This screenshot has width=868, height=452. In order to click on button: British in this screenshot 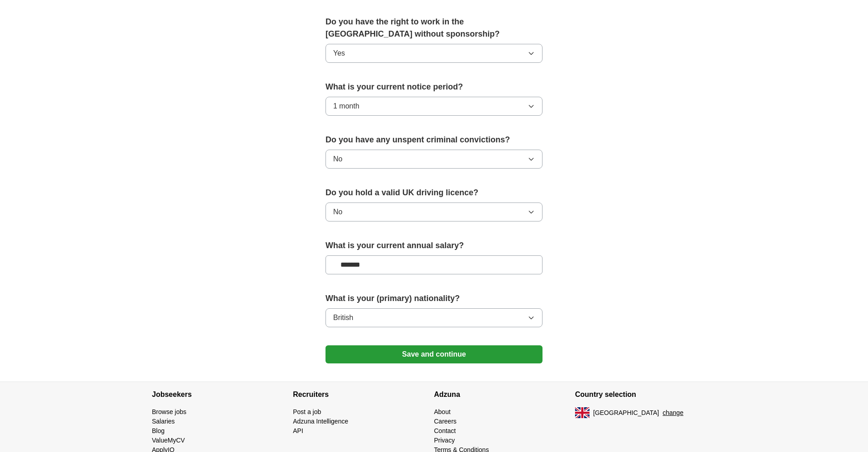, I will do `click(434, 318)`.